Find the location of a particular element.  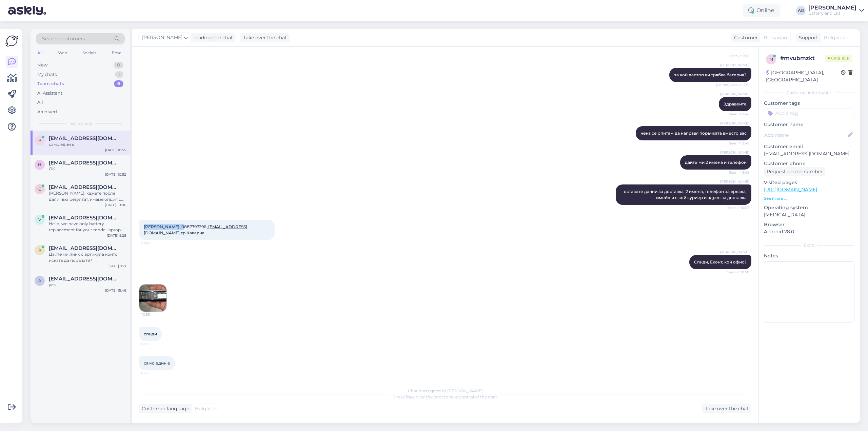

span: h is located at coordinates (40, 164).